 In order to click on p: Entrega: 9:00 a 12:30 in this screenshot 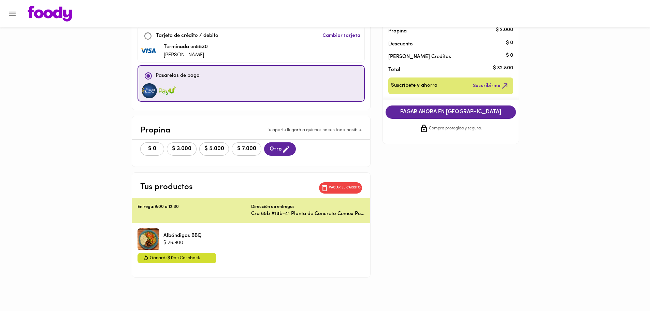, I will do `click(194, 207)`.